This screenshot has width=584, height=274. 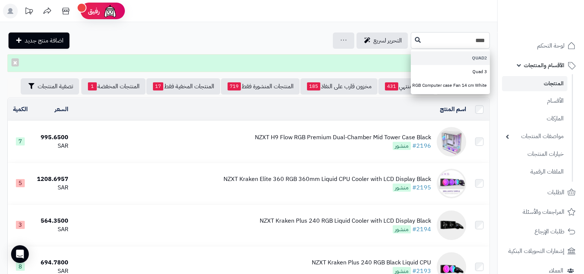 I want to click on span: اضافة منتج جديد, so click(x=44, y=41).